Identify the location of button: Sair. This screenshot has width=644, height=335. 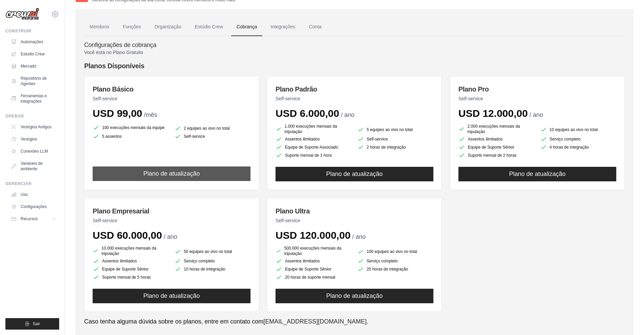
(32, 324).